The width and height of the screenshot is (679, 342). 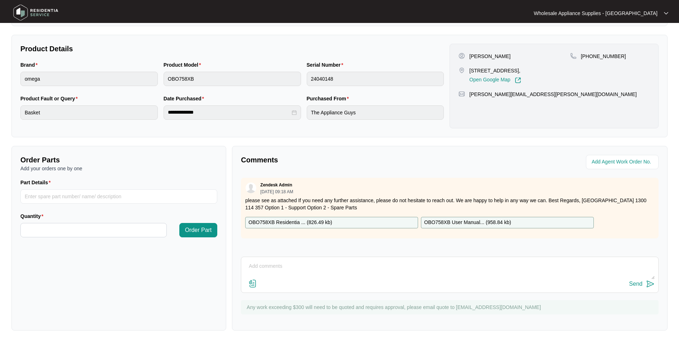 What do you see at coordinates (36, 13) in the screenshot?
I see `img: residentia service logo` at bounding box center [36, 13].